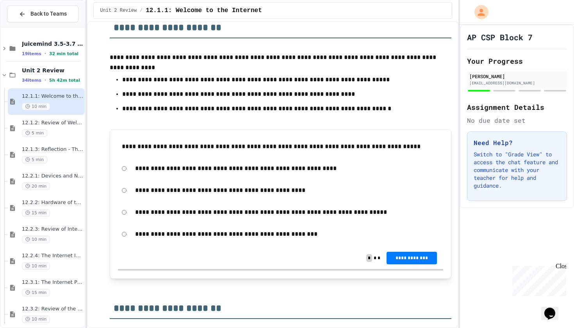 The image size is (574, 328). What do you see at coordinates (52, 309) in the screenshot?
I see `span: 12.3.2: Review of the Internet Protocol` at bounding box center [52, 309].